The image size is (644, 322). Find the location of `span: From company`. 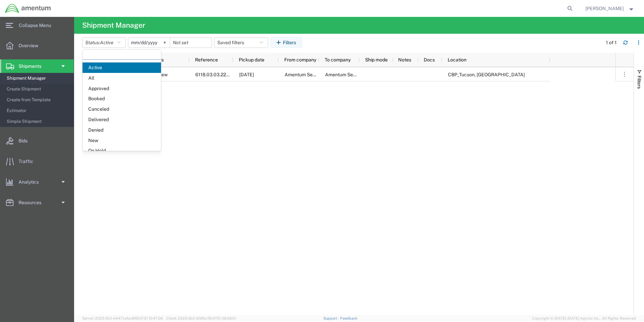

span: From company is located at coordinates (301, 60).